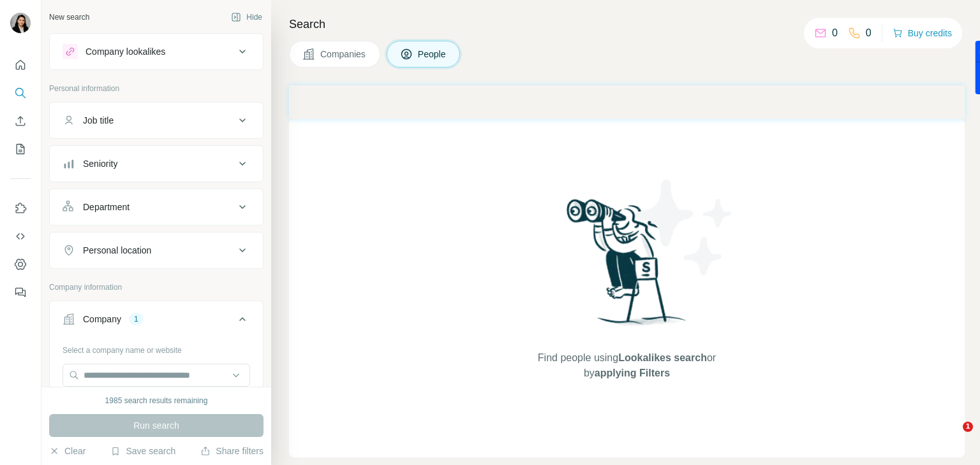  I want to click on div: Company lookalikes, so click(125, 52).